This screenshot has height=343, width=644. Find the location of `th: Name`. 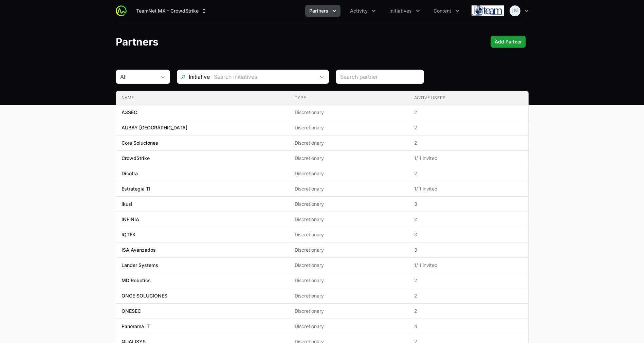

th: Name is located at coordinates (202, 98).